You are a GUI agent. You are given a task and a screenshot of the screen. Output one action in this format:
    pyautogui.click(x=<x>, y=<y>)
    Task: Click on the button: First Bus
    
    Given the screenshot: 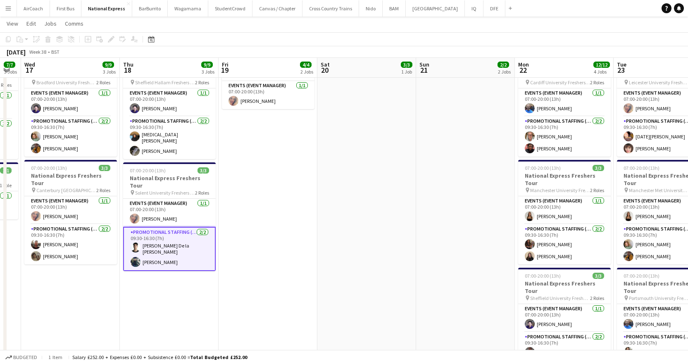 What is the action you would take?
    pyautogui.click(x=66, y=8)
    